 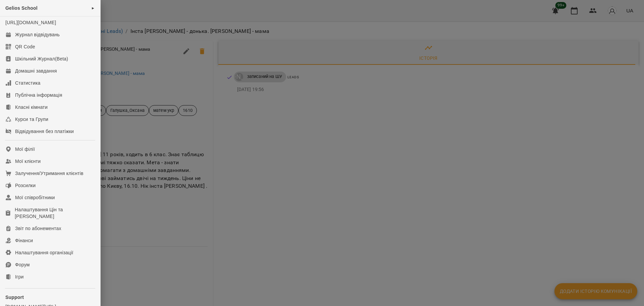 I want to click on div: QR Code, so click(x=25, y=47).